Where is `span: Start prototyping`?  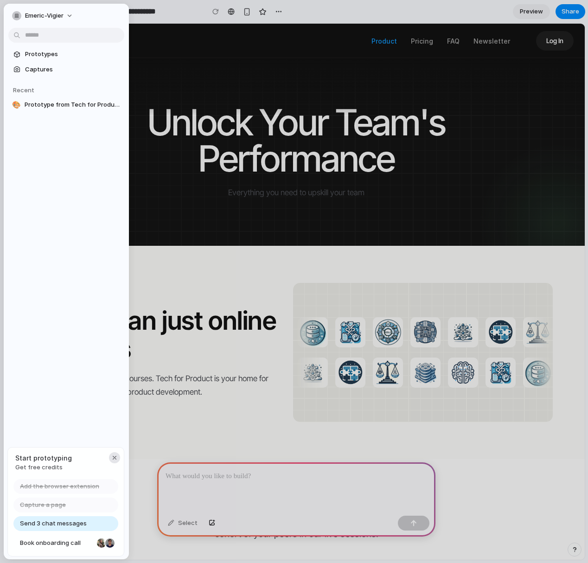
span: Start prototyping is located at coordinates (44, 458).